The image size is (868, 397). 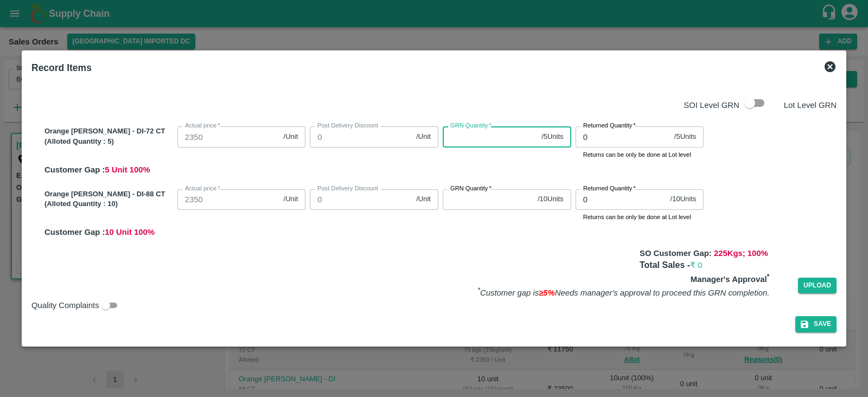 What do you see at coordinates (741, 253) in the screenshot?
I see `span: 225 Kgs; 100 %` at bounding box center [741, 253].